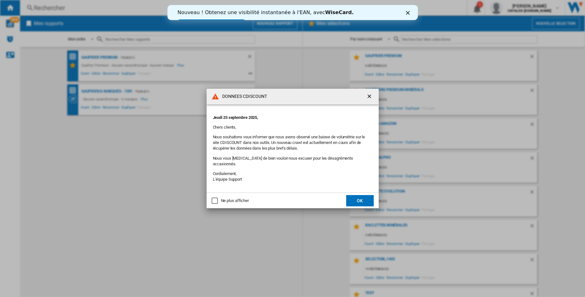 This screenshot has width=585, height=297. What do you see at coordinates (243, 96) in the screenshot?
I see `h4: DONNEES CDISCOUNT` at bounding box center [243, 96].